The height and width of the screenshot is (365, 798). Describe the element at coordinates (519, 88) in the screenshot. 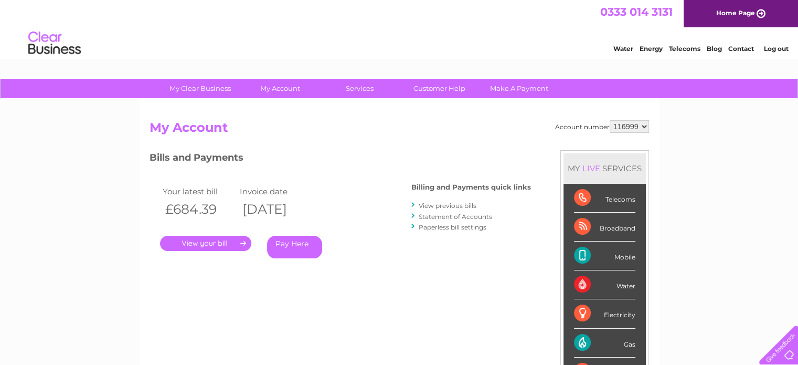

I see `a: Make A Payment` at that location.